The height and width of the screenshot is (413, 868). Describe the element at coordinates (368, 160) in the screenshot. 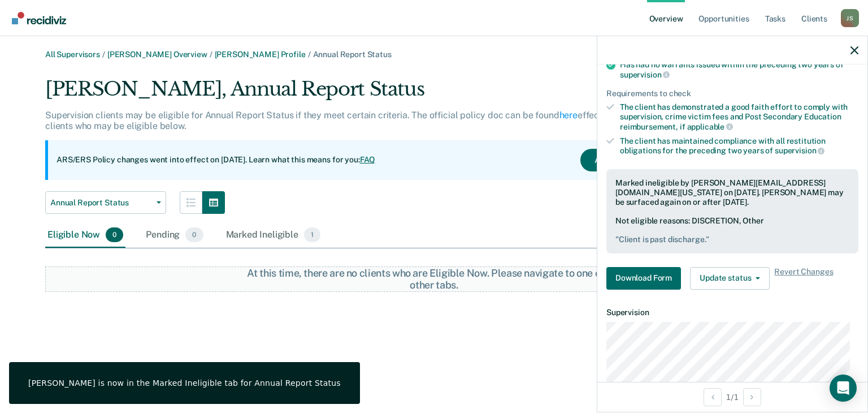

I see `a: FAQ` at that location.